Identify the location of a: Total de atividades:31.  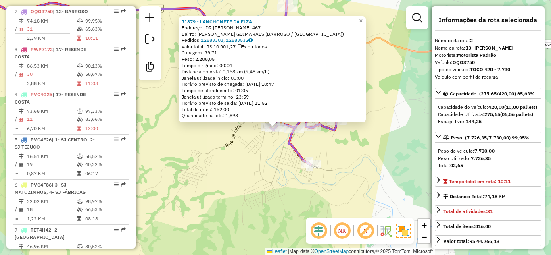
(488, 211).